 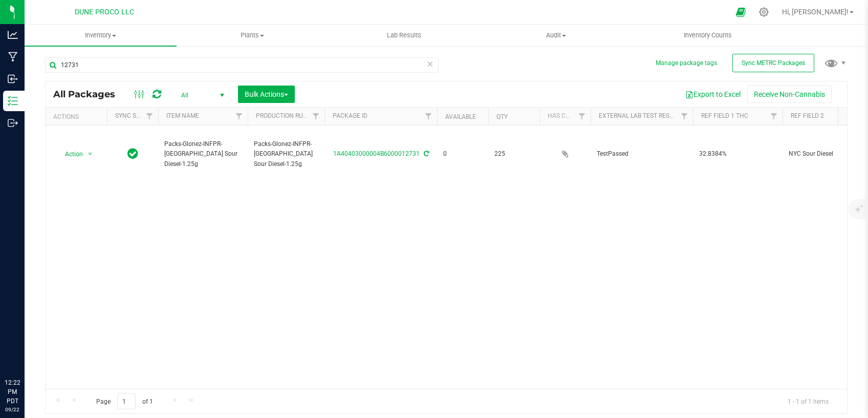 I want to click on span: Plants, so click(x=252, y=35).